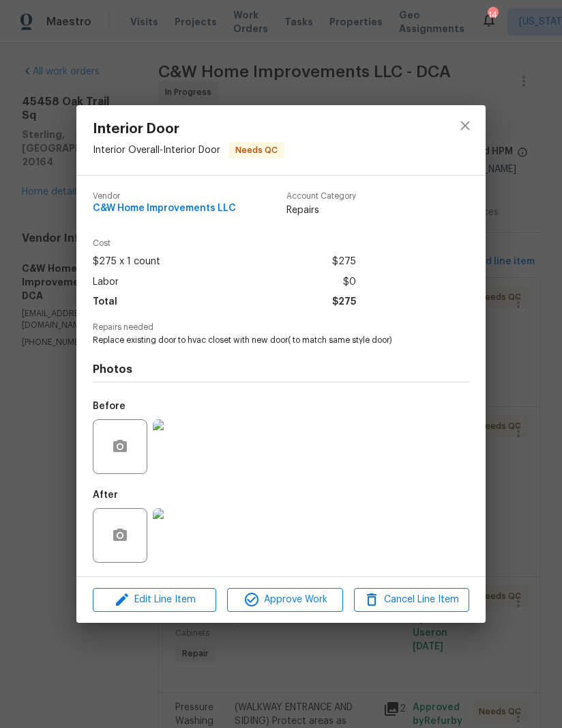 Image resolution: width=562 pixels, height=728 pixels. What do you see at coordinates (321, 211) in the screenshot?
I see `span: Repairs` at bounding box center [321, 211].